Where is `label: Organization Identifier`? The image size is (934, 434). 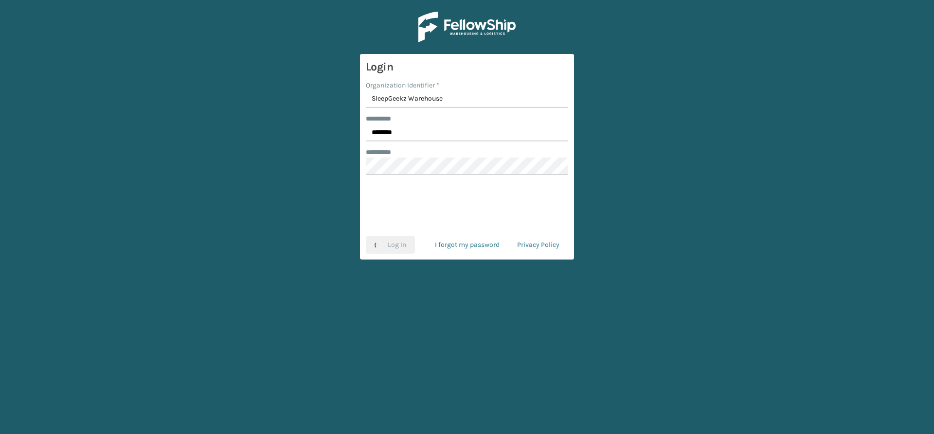
label: Organization Identifier is located at coordinates (402, 85).